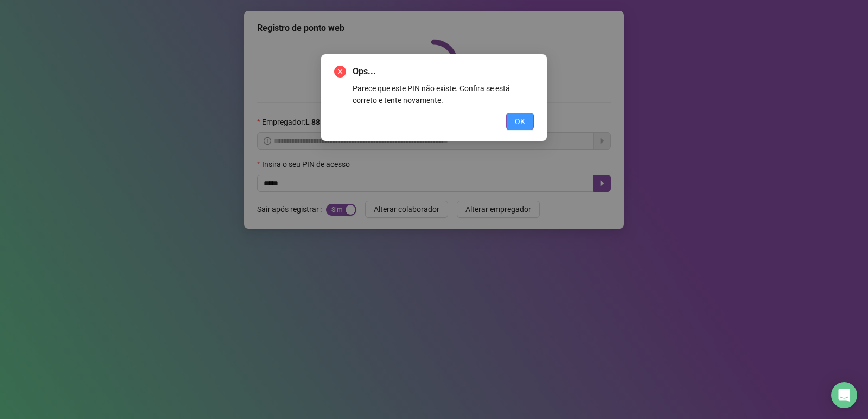 This screenshot has width=868, height=419. I want to click on div: Parece que este PIN não existe. Confira se está correto e tente novamente., so click(443, 94).